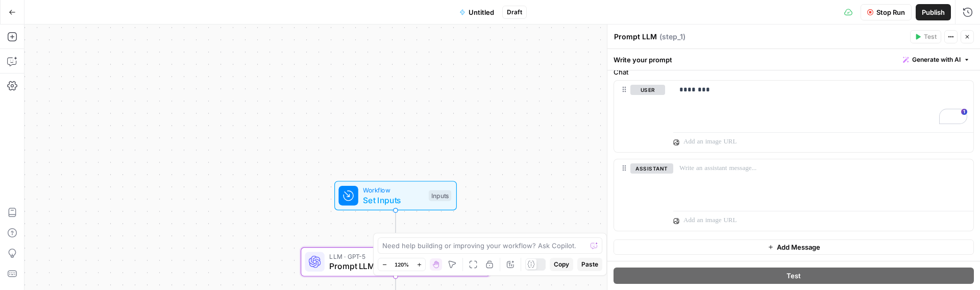 This screenshot has height=290, width=980. I want to click on button: Add Message, so click(794, 247).